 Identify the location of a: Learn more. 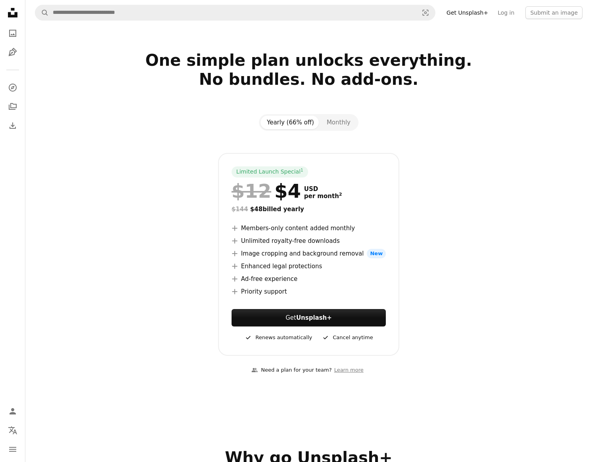
(349, 370).